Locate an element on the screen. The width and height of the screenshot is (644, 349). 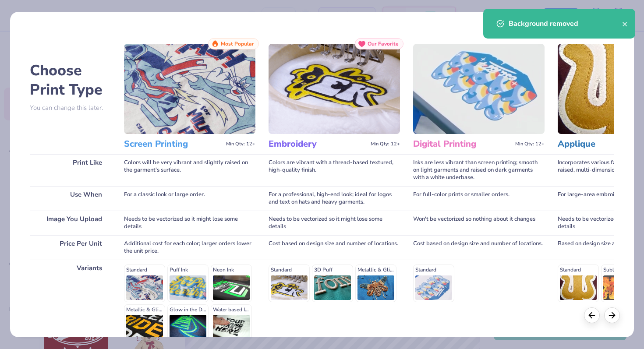
button: close is located at coordinates (625, 24).